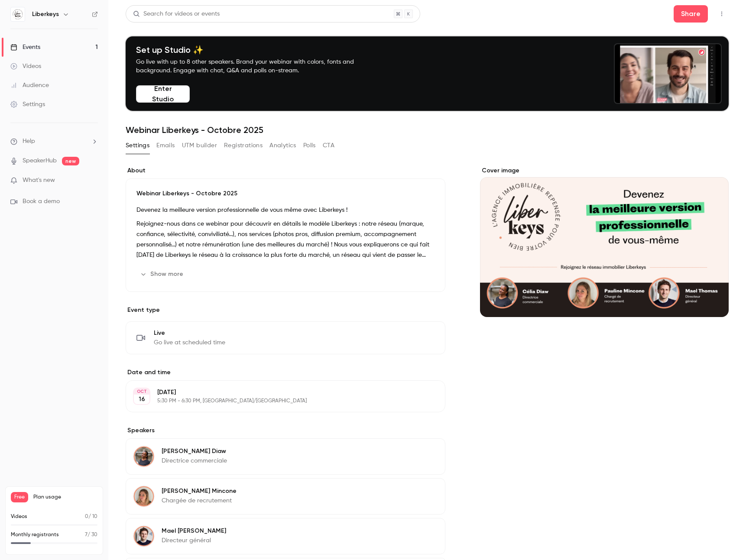 This screenshot has width=746, height=560. I want to click on div: Videos, so click(26, 67).